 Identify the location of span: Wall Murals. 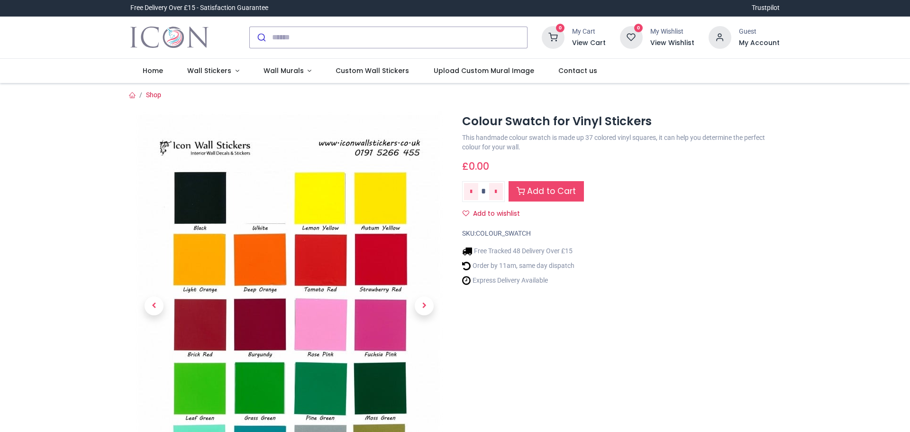
(283, 71).